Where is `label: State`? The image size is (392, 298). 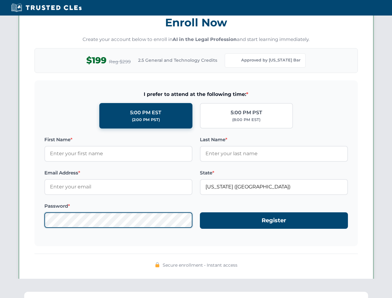
label: State is located at coordinates (274, 173).